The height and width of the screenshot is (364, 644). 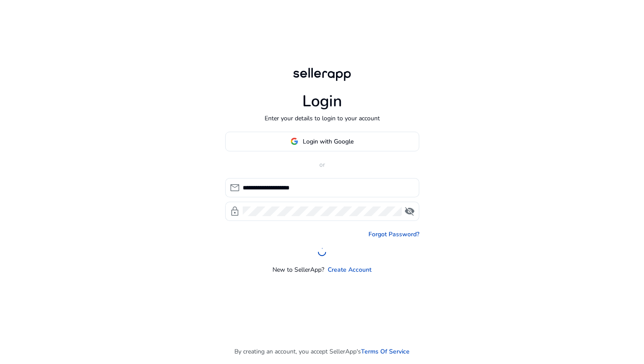 What do you see at coordinates (322, 118) in the screenshot?
I see `p: Enter your details to login to your account` at bounding box center [322, 118].